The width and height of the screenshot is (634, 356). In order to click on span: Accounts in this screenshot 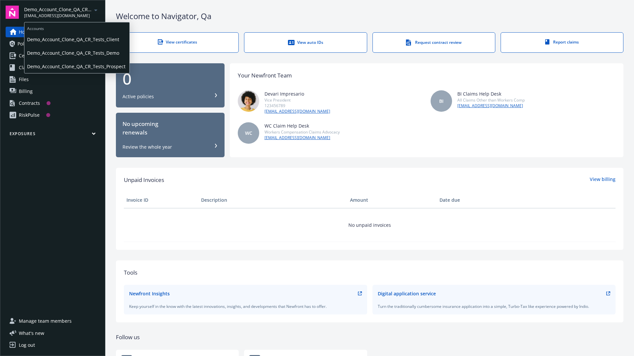, I will do `click(77, 27)`.